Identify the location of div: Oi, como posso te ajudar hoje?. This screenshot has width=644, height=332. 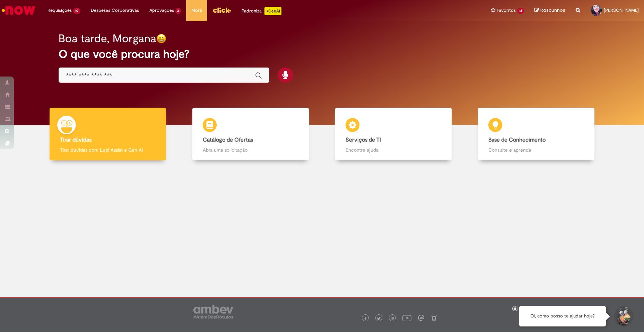
(563, 316).